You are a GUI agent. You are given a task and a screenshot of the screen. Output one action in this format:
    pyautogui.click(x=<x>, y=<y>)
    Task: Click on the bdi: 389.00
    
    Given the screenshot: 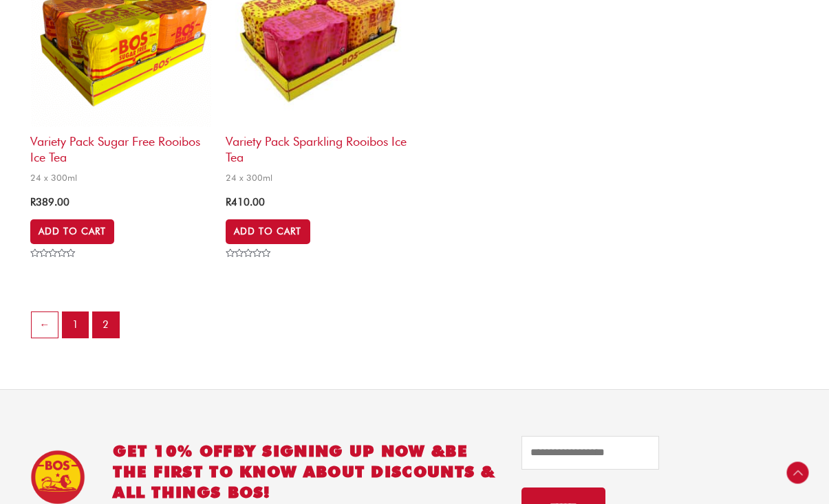 What is the action you would take?
    pyautogui.click(x=50, y=202)
    